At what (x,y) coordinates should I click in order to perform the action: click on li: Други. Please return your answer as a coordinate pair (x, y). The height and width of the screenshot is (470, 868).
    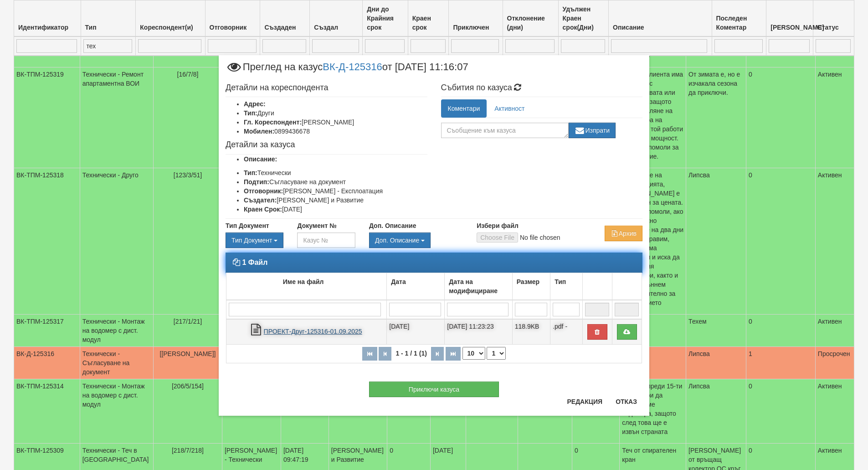
    Looking at the image, I should click on (335, 113).